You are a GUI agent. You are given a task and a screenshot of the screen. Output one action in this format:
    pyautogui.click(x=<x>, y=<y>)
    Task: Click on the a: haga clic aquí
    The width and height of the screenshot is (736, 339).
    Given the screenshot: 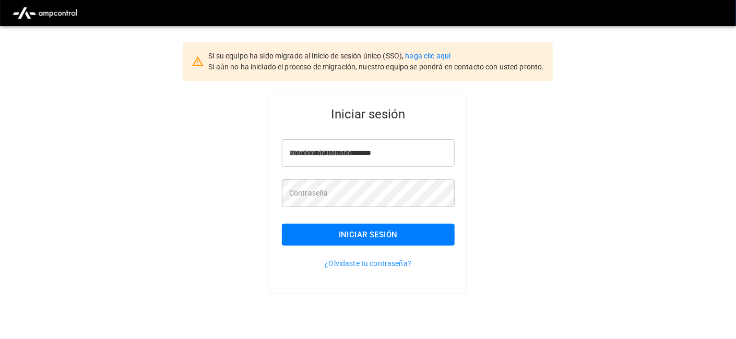 What is the action you would take?
    pyautogui.click(x=428, y=56)
    